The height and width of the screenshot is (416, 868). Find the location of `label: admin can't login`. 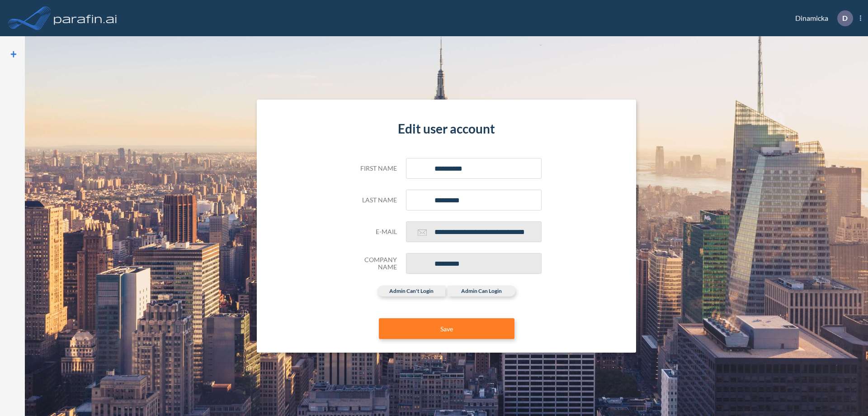

label: admin can't login is located at coordinates (411, 291).